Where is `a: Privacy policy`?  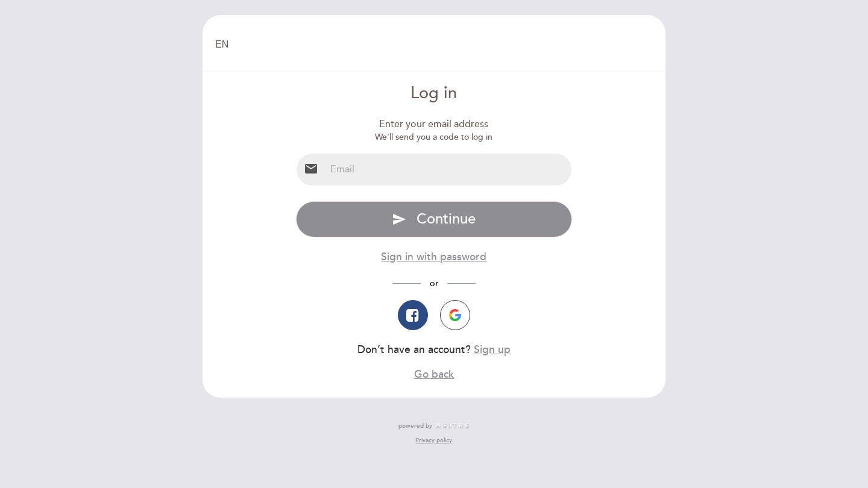
a: Privacy policy is located at coordinates (434, 441).